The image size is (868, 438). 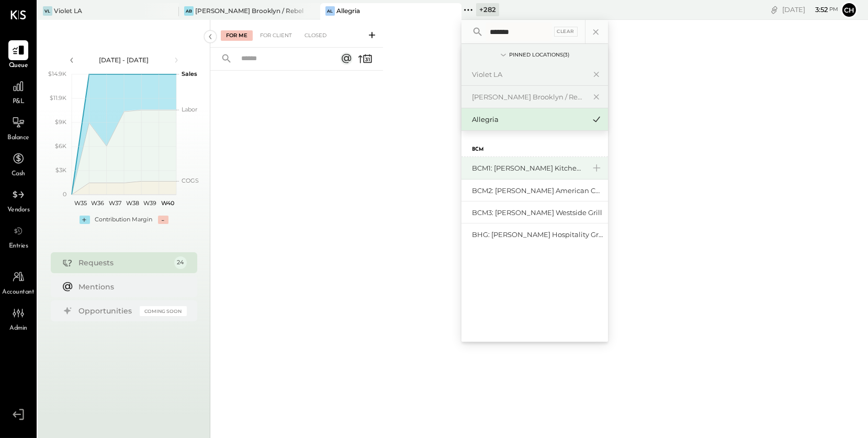 I want to click on div: Opportunities, so click(x=107, y=310).